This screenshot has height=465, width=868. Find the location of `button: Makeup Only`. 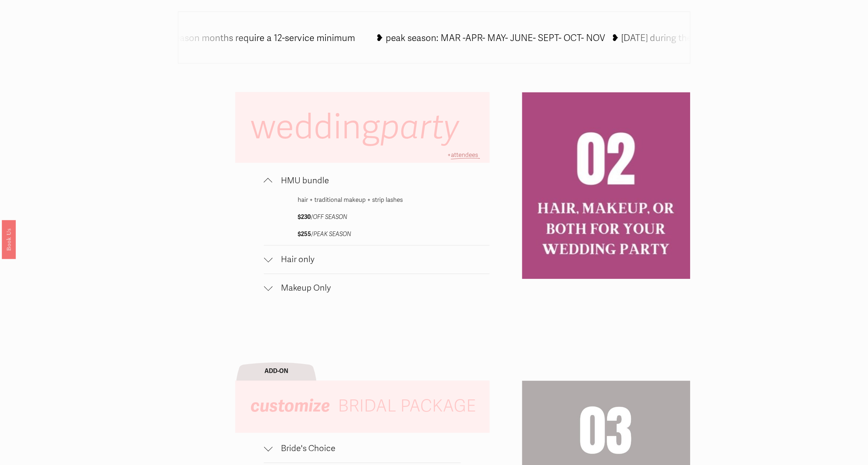

button: Makeup Only is located at coordinates (376, 288).